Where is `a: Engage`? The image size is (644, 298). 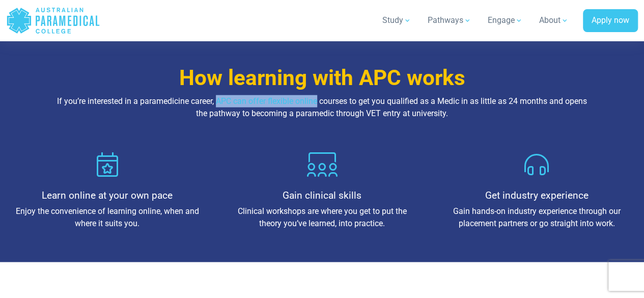 a: Engage is located at coordinates (505, 20).